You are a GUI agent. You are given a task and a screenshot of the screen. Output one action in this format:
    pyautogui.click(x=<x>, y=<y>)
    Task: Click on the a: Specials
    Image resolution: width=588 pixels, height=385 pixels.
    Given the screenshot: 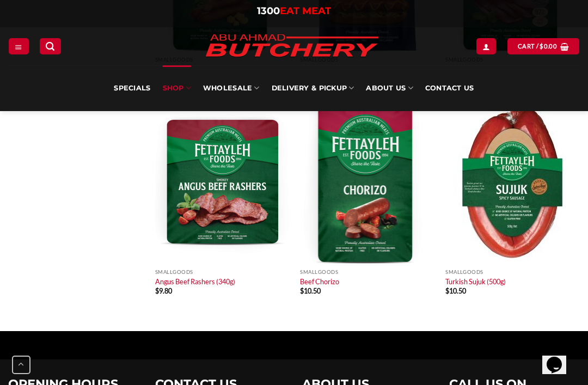 What is the action you would take?
    pyautogui.click(x=132, y=88)
    